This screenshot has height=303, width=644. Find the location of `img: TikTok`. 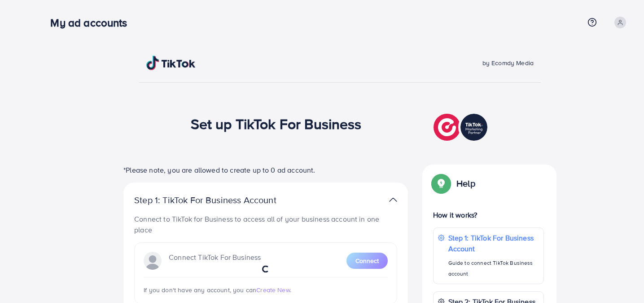

img: TikTok is located at coordinates (171, 63).